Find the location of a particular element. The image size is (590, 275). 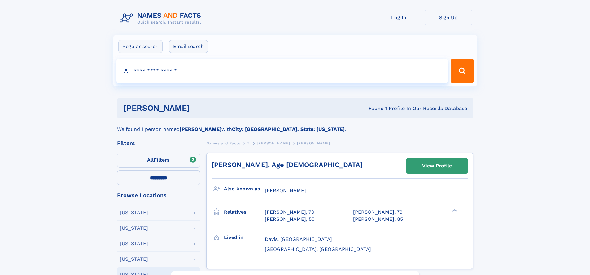

h3: Also known as is located at coordinates (244, 189).